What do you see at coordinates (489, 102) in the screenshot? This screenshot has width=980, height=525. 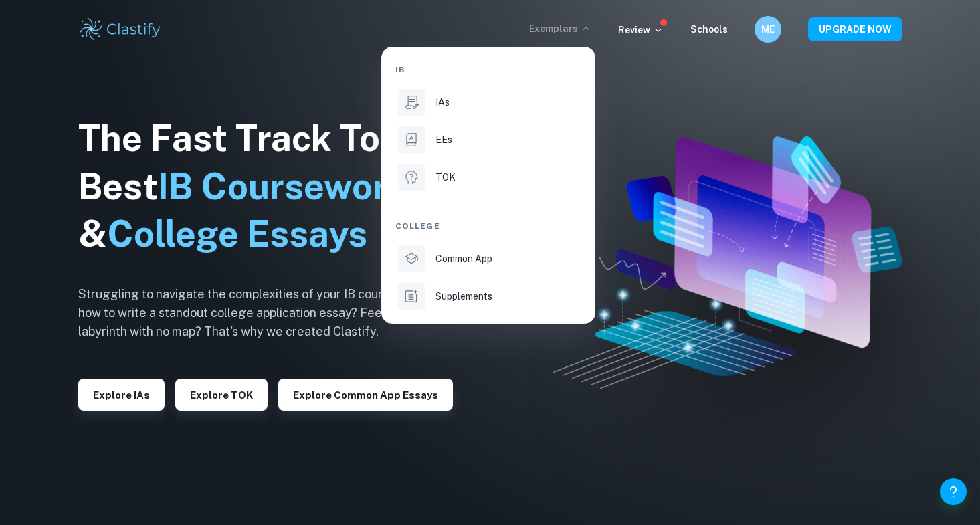 I see `a: IAs` at bounding box center [489, 102].